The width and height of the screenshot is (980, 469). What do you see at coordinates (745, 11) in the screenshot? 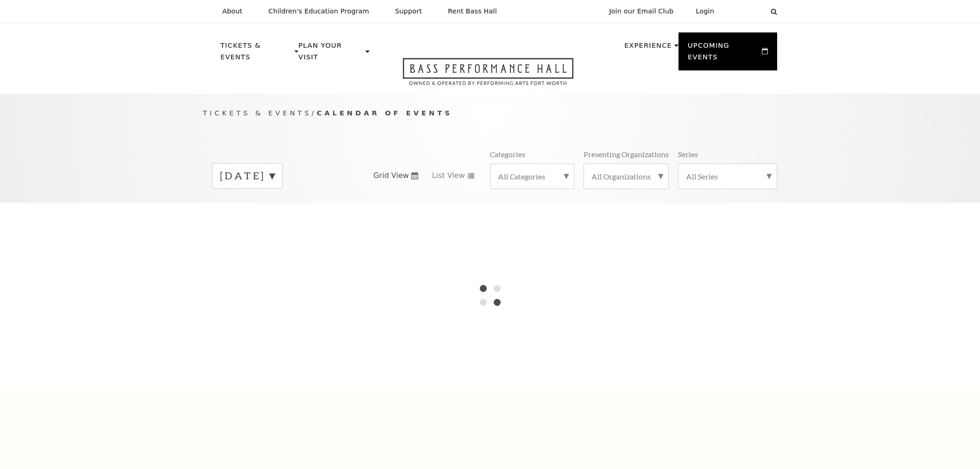
I see `select: Select:` at bounding box center [745, 11].